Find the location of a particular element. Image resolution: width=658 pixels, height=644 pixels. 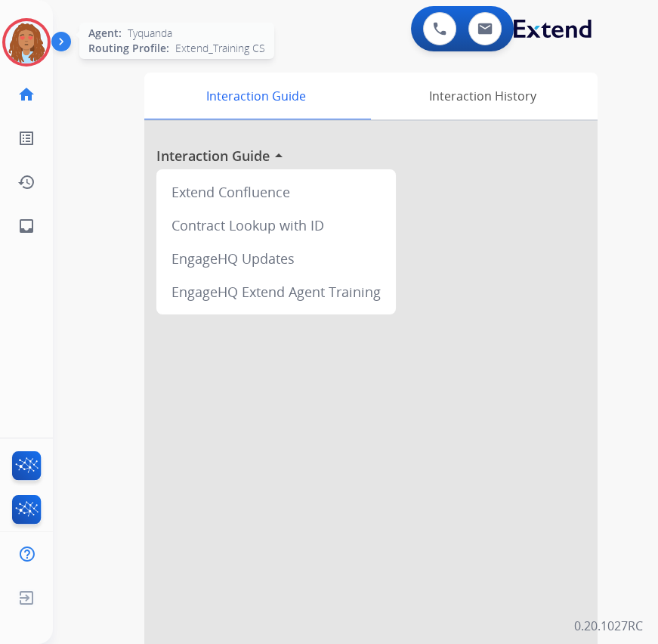

span: Extend_Training CS is located at coordinates (220, 48).